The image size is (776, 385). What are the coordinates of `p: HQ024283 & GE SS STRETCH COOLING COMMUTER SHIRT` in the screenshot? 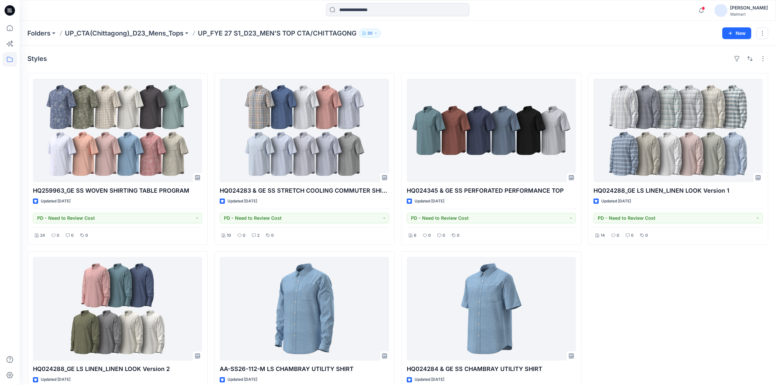 It's located at (304, 191).